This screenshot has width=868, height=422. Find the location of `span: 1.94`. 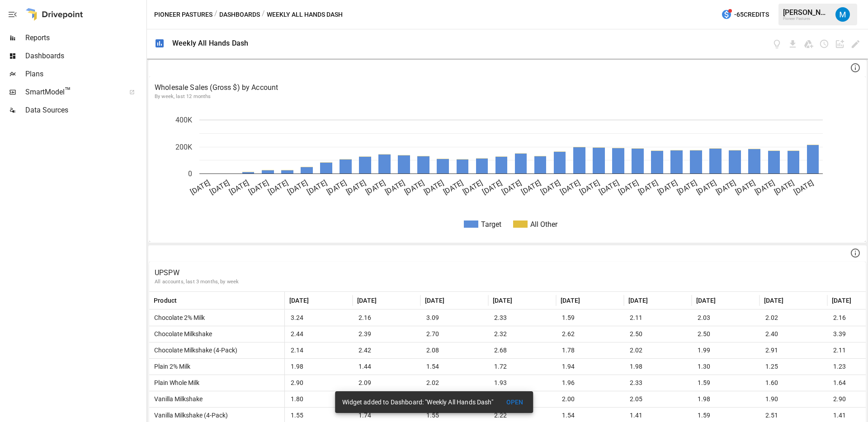

span: 1.94 is located at coordinates (568, 367).